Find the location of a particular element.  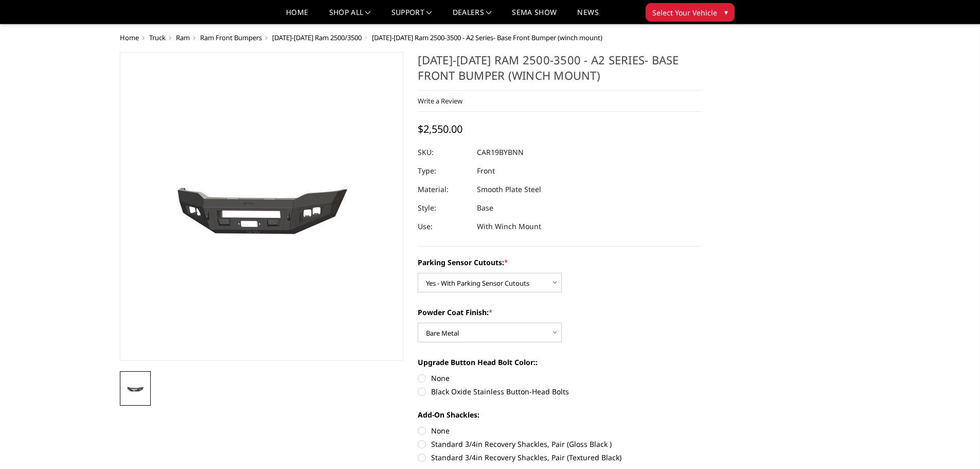

dt: Type: is located at coordinates (443, 171).